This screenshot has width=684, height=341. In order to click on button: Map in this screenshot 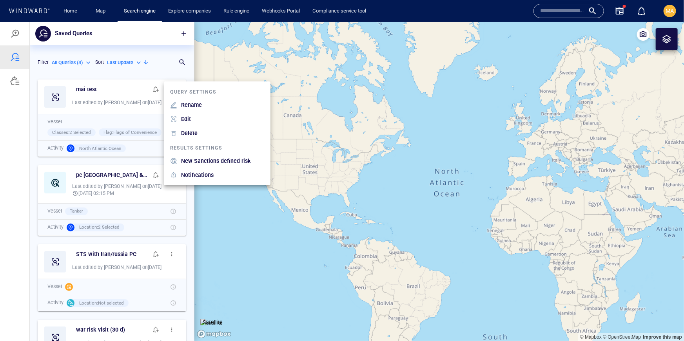, I will do `click(102, 11)`.